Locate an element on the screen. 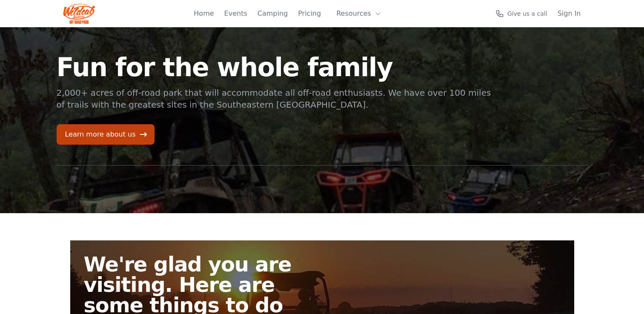 The height and width of the screenshot is (314, 644). span: Give us a call is located at coordinates (527, 14).